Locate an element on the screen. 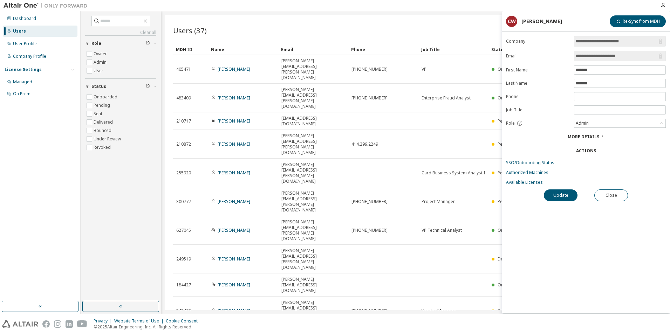  div: Company Profile is located at coordinates (29, 56).